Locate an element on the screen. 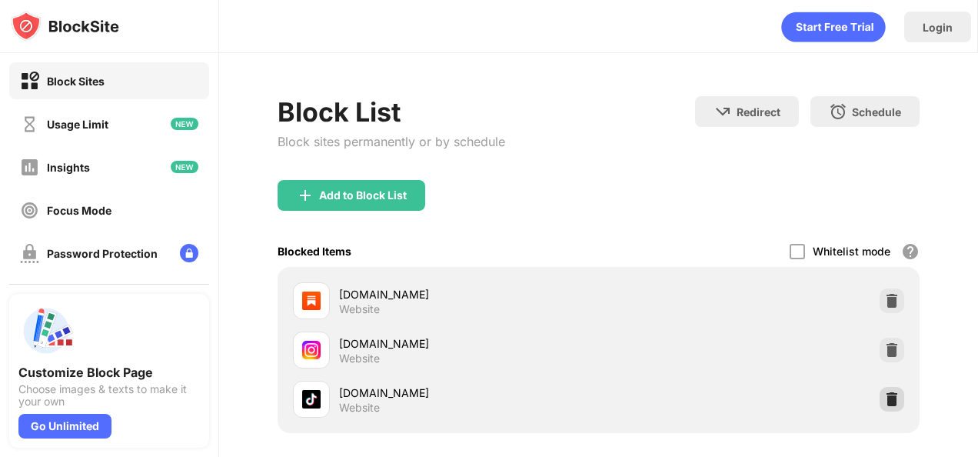 This screenshot has width=978, height=457. div: Insights is located at coordinates (68, 167).